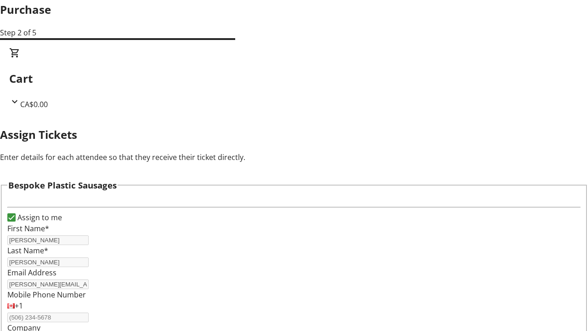  What do you see at coordinates (28, 228) in the screenshot?
I see `label: First Name*` at bounding box center [28, 228].